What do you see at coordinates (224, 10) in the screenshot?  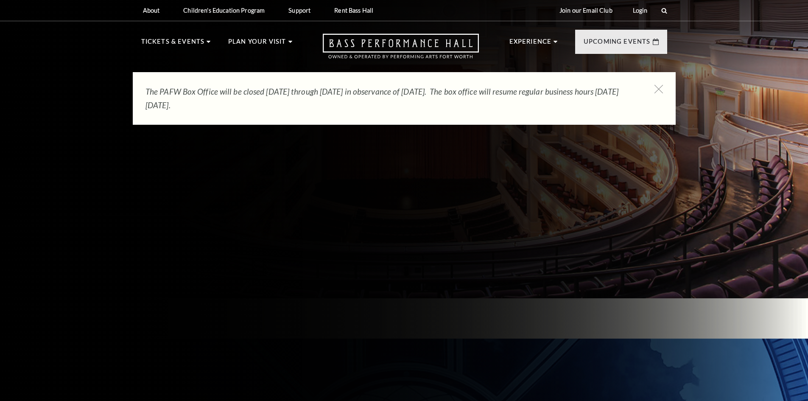 I see `p: Children's Education Program` at bounding box center [224, 10].